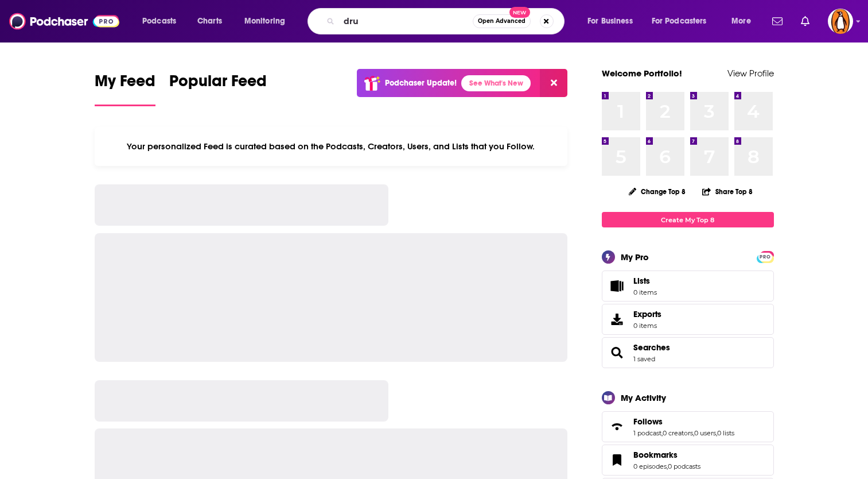  I want to click on a: Popular Feed, so click(218, 88).